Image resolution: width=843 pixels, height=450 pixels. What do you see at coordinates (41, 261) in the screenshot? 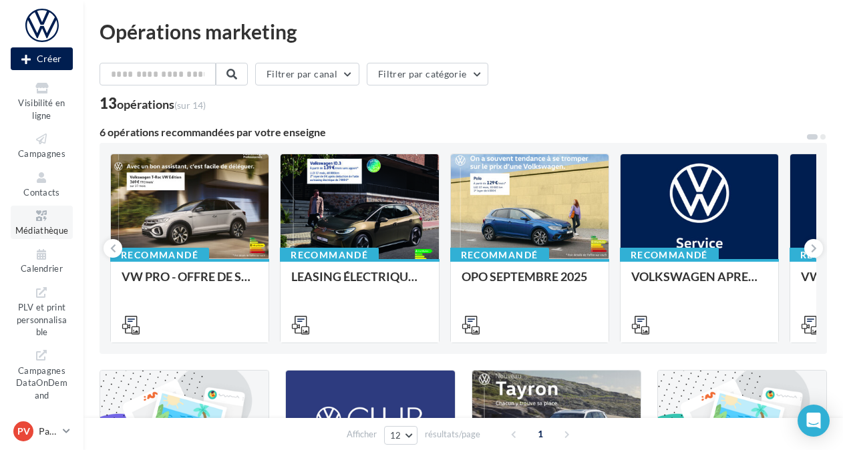
I see `a: Calendrier` at bounding box center [41, 261].